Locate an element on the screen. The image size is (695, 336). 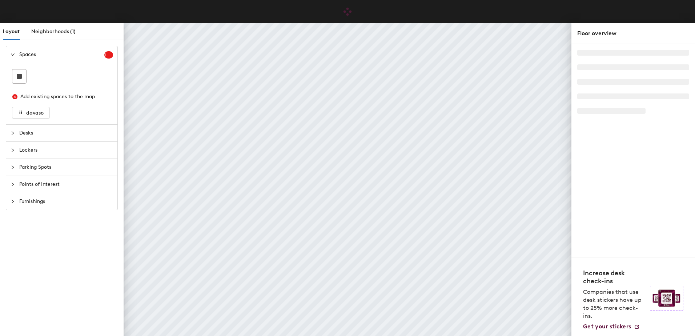
span: Lockers is located at coordinates (66, 150).